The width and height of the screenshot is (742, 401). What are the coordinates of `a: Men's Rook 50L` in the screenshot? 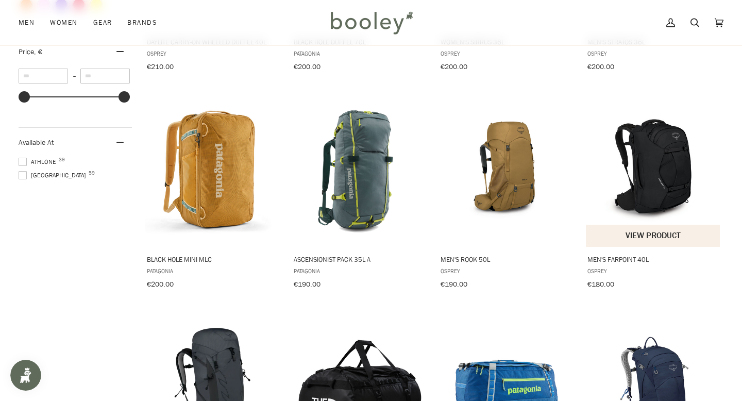 It's located at (506, 192).